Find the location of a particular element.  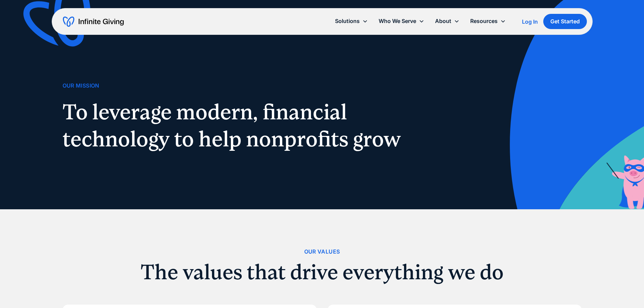

a: Get Started is located at coordinates (565, 21).